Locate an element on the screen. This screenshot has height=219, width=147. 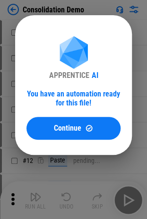
img: Apprentice AI is located at coordinates (74, 53).